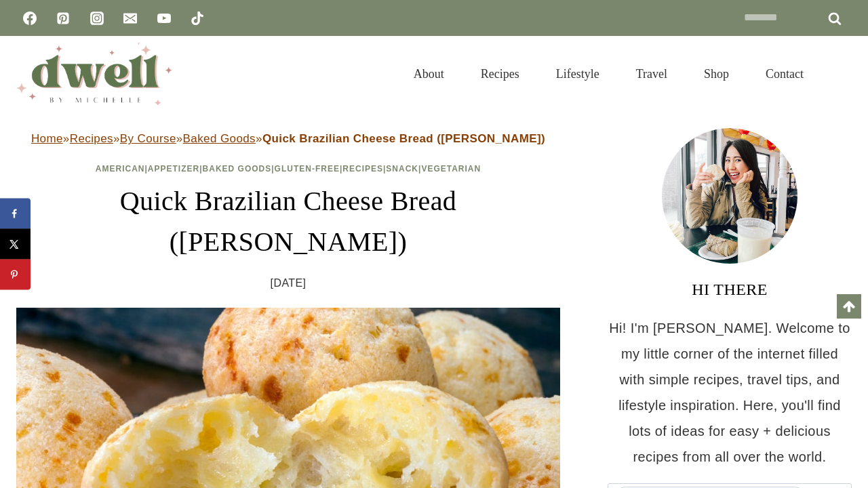  I want to click on a: Pinterest, so click(63, 18).